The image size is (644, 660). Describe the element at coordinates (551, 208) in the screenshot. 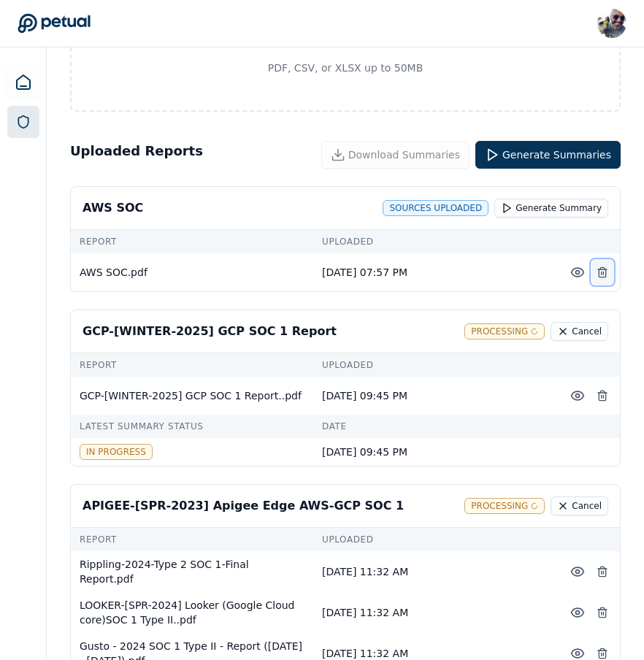

I see `button: Generate Summary` at that location.